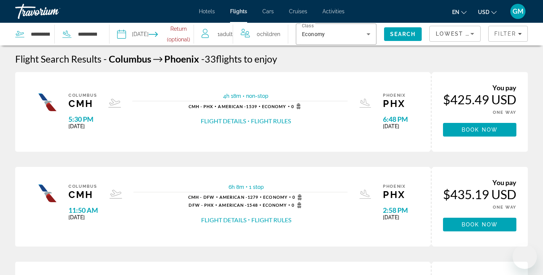 The image size is (543, 275). I want to click on span: 6:48 PM, so click(395, 119).